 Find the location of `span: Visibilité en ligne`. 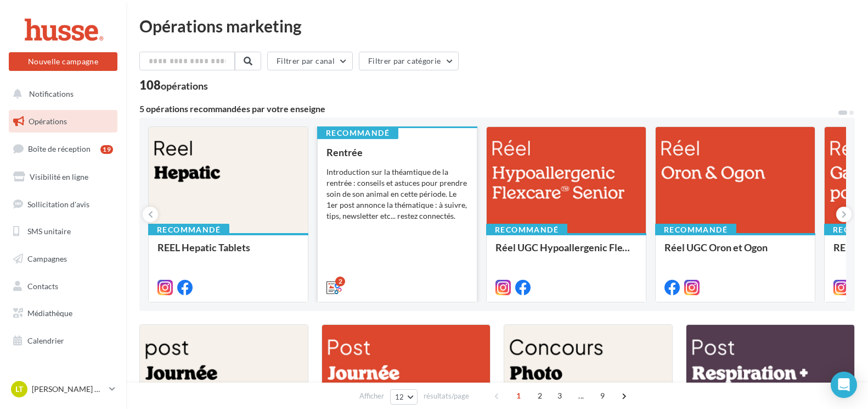

span: Visibilité en ligne is located at coordinates (59, 176).